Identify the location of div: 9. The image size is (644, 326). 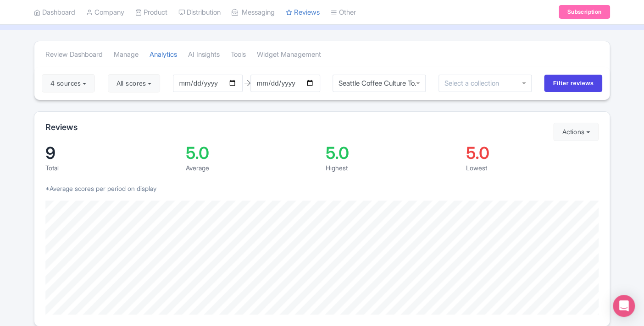
(112, 153).